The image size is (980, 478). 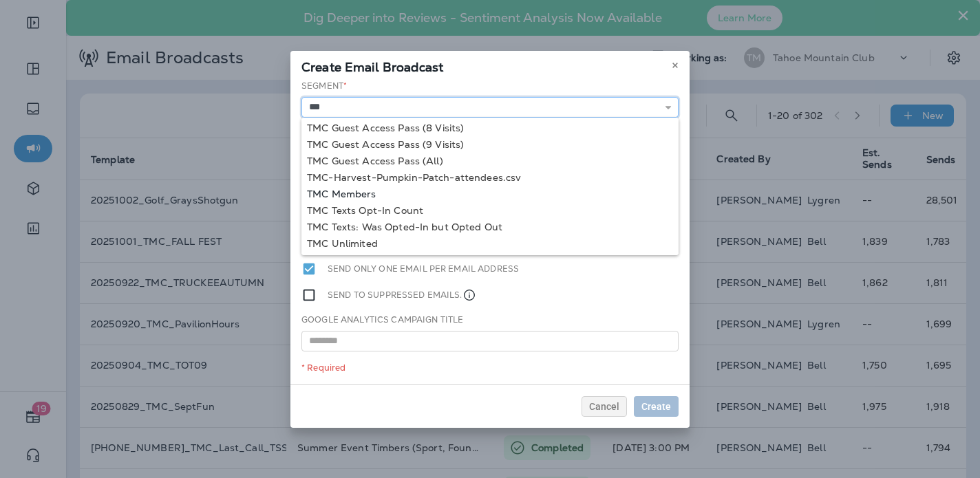 I want to click on div: TMC Guest Access Pass (9 Visits), so click(x=490, y=144).